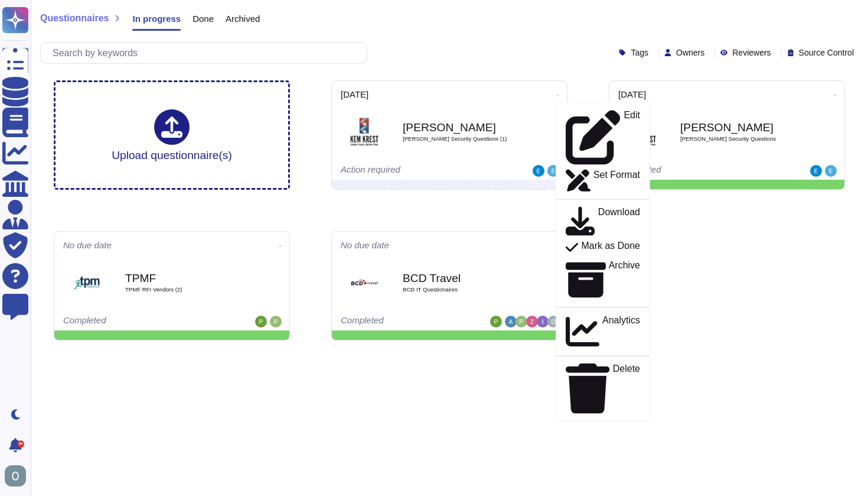  I want to click on input: Search by keywords, so click(207, 52).